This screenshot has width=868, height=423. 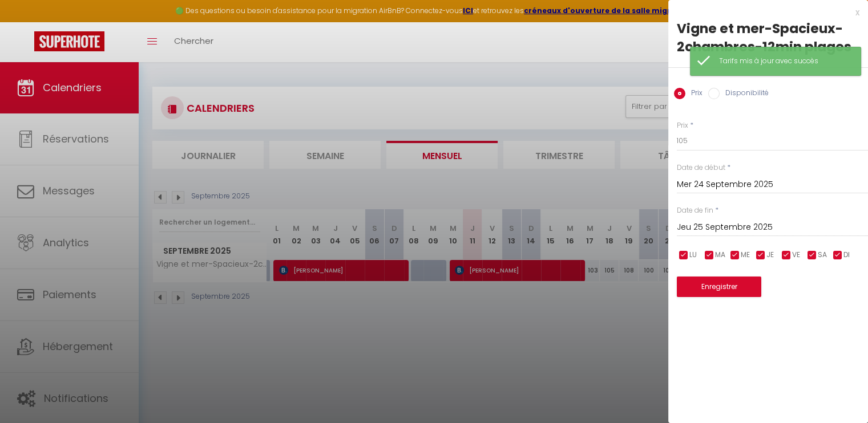 What do you see at coordinates (784, 61) in the screenshot?
I see `div: Tarifs mis à jour avec succès` at bounding box center [784, 61].